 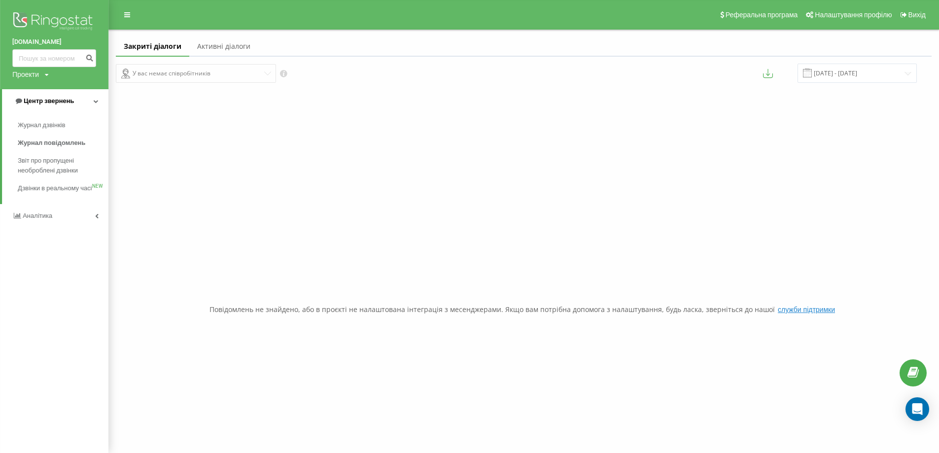 What do you see at coordinates (768, 73) in the screenshot?
I see `button: Експортувати повідомлення` at bounding box center [768, 73].